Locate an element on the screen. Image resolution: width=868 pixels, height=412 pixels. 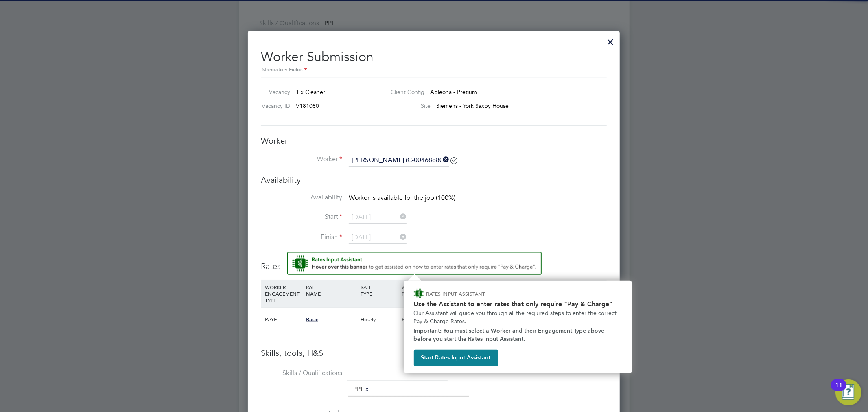
label: Skills / Qualifications is located at coordinates (301, 373).